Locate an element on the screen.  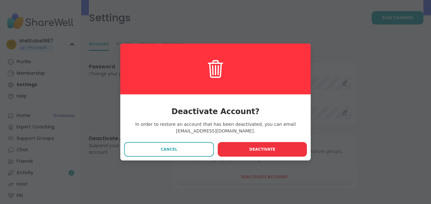
h3: Deactivate Account? is located at coordinates (215, 111).